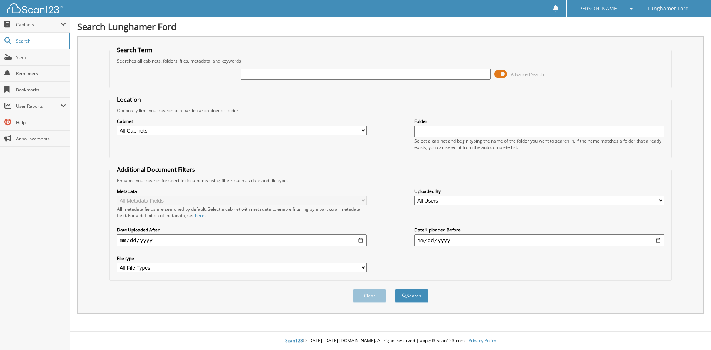 This screenshot has width=711, height=350. I want to click on span: Help, so click(41, 122).